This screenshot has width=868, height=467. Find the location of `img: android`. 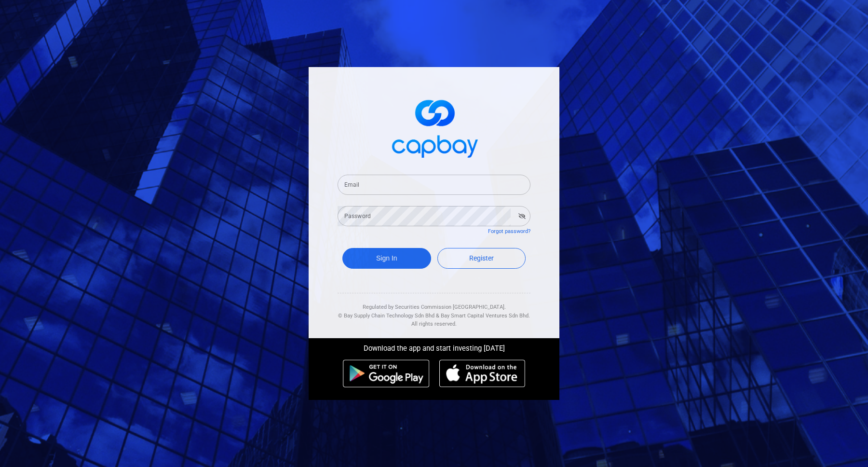

img: android is located at coordinates (386, 373).